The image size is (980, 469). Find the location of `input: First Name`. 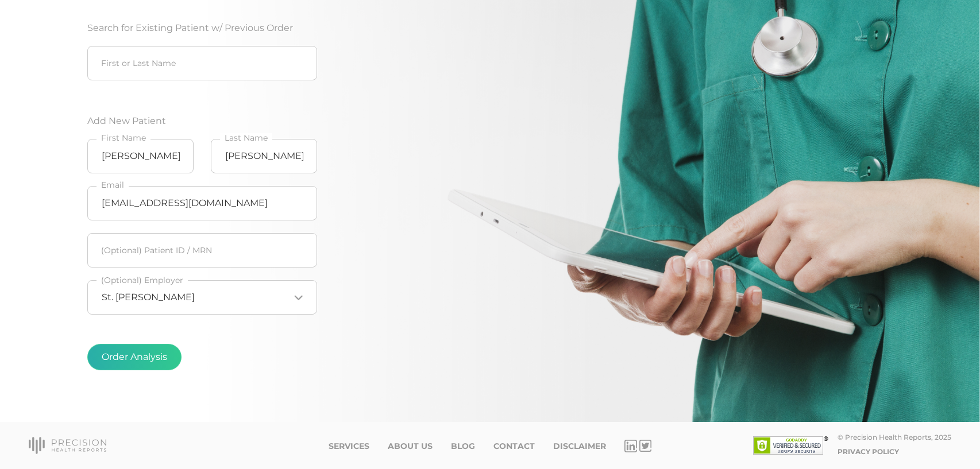

input: First Name is located at coordinates (140, 156).